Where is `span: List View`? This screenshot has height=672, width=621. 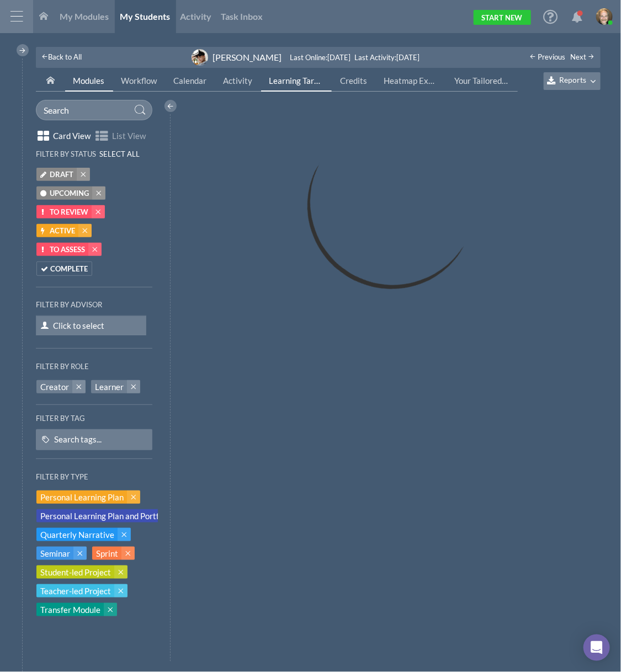
span: List View is located at coordinates (129, 135).